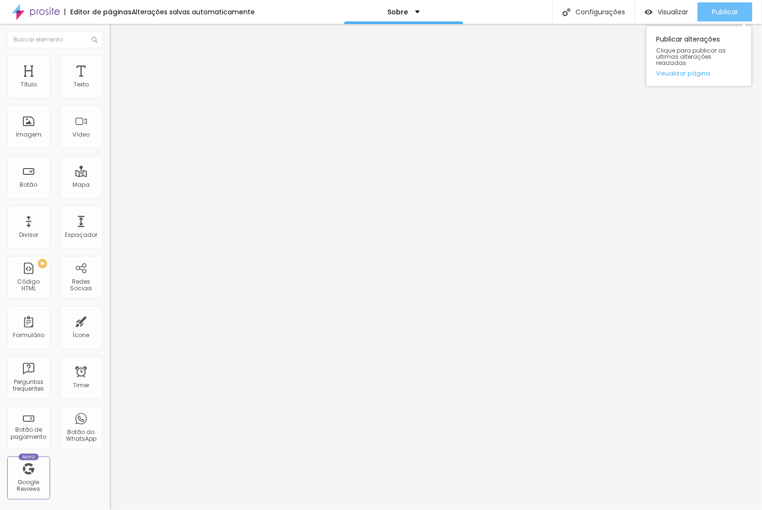 The image size is (762, 510). What do you see at coordinates (81, 84) in the screenshot?
I see `div: Texto` at bounding box center [81, 84].